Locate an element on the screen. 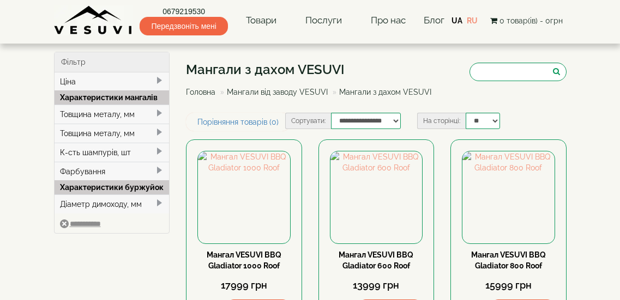  span: Передзвоніть мені is located at coordinates (183, 26).